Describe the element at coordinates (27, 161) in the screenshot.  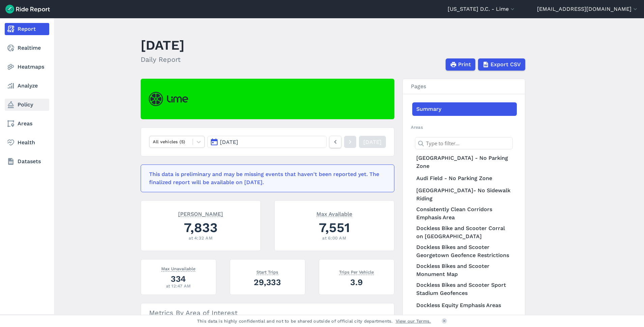
I see `a: Datasets` at that location.